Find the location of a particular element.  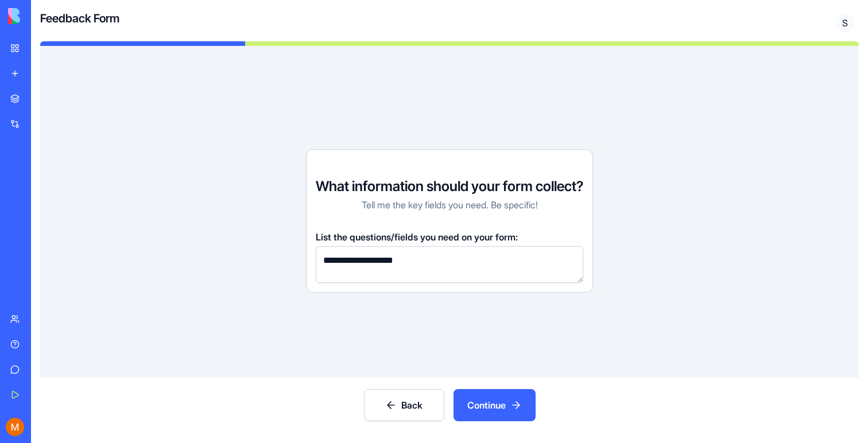

img: ACg8ocJJwdfCHDp6lLccqvr1w7CXKIgGfoqQxF1n23M8gLlTvkBv4Q=s96-c is located at coordinates (15, 427).